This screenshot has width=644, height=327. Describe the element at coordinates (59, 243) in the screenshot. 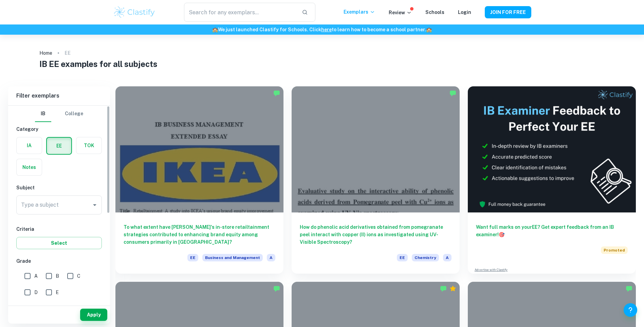

I see `button: Select` at that location.